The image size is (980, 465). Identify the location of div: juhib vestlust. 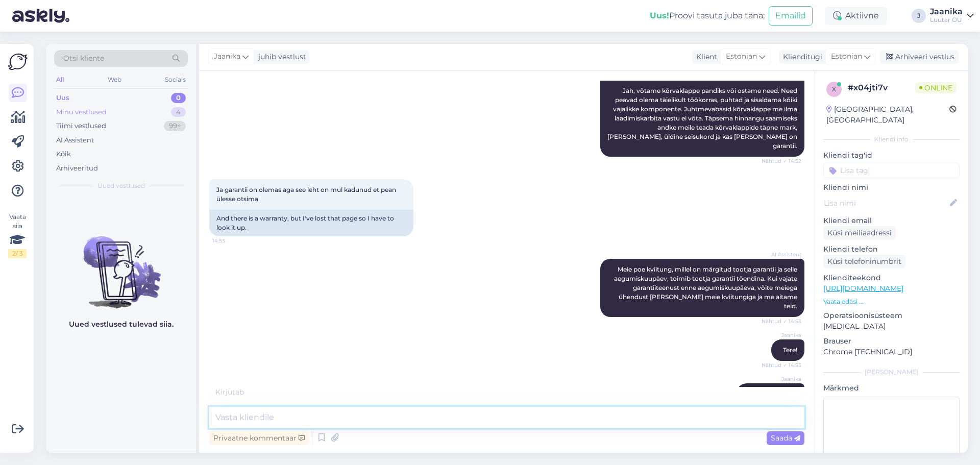
(280, 57).